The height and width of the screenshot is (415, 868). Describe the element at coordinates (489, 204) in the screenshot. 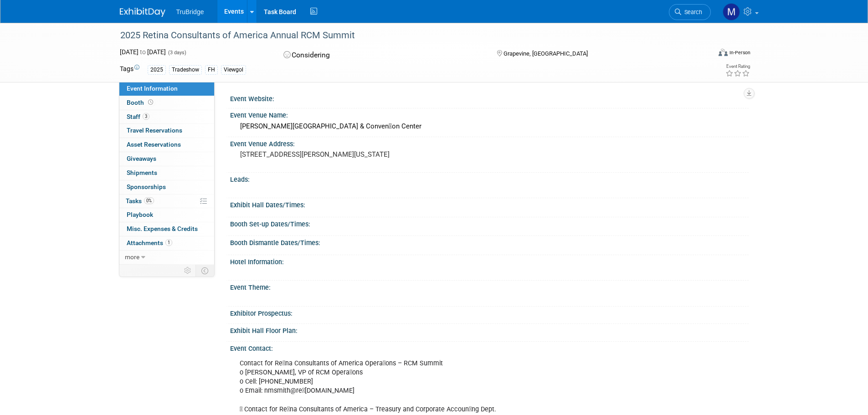

I see `div: Exhibit Hall Dates/Times:` at that location.